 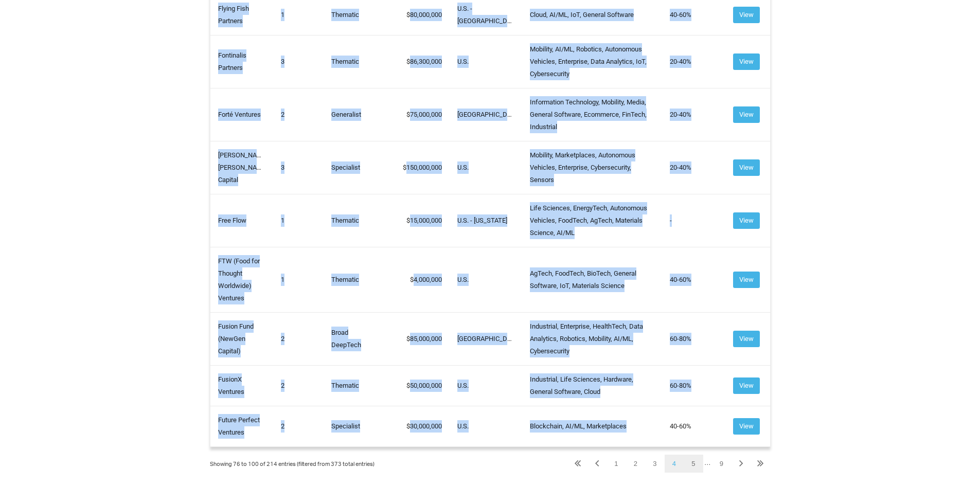 What do you see at coordinates (592, 425) in the screenshot?
I see `td: Blockchain, AI/ML, Marketplaces` at bounding box center [592, 425].